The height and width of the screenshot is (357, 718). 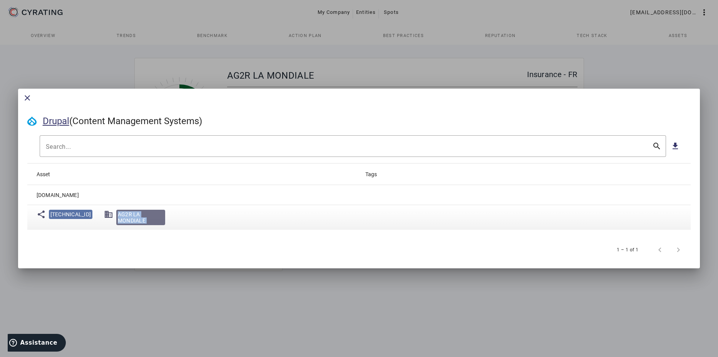 What do you see at coordinates (122, 121) in the screenshot?
I see `h1: (Content Management Systems)` at bounding box center [122, 121].